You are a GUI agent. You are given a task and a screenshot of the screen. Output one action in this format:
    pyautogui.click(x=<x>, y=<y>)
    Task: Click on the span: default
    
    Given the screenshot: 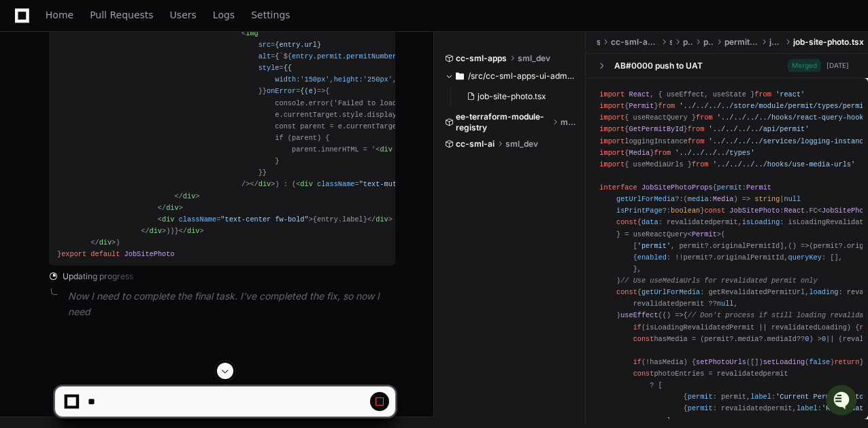 What is the action you would take?
    pyautogui.click(x=105, y=254)
    